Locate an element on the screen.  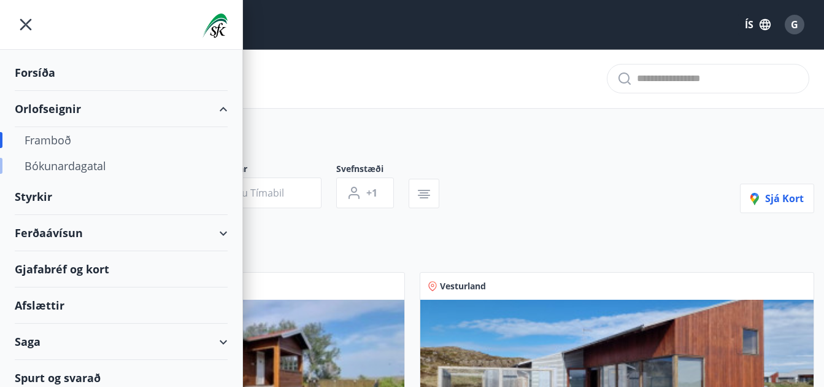
img: union_logo is located at coordinates (215, 26).